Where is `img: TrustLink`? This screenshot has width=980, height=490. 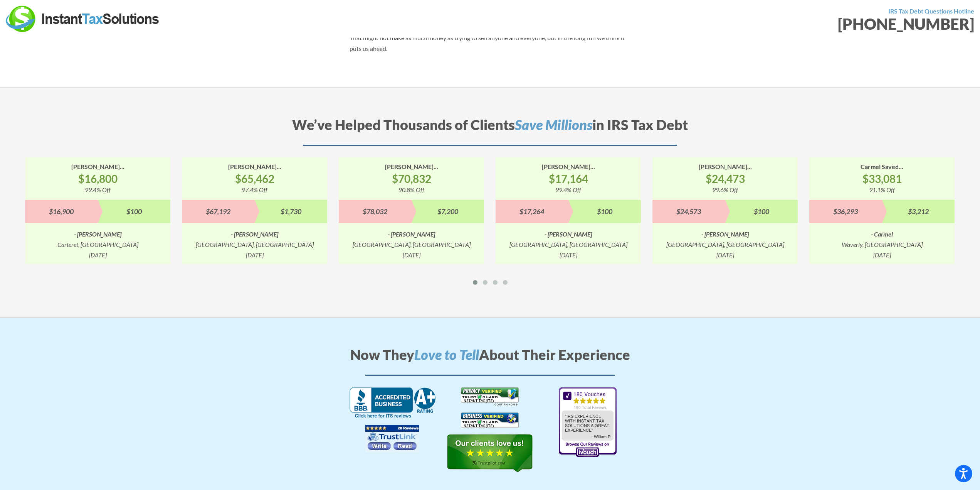 img: TrustLink is located at coordinates (393, 439).